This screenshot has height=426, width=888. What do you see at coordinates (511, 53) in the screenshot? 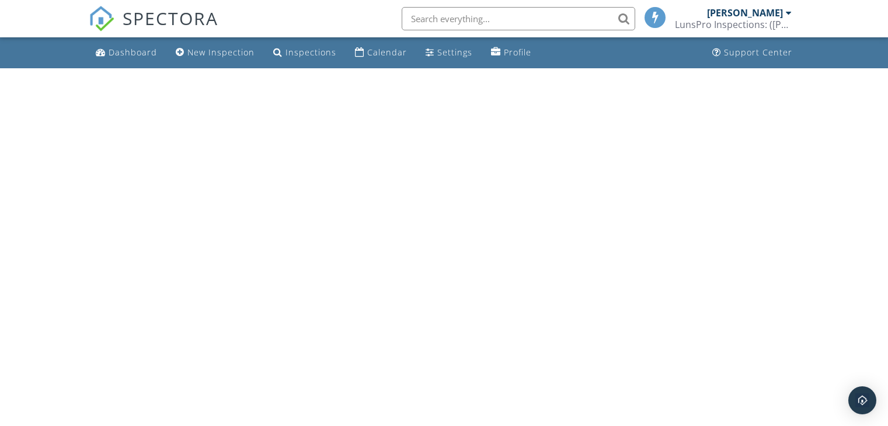
I see `a: Profile` at bounding box center [511, 53].